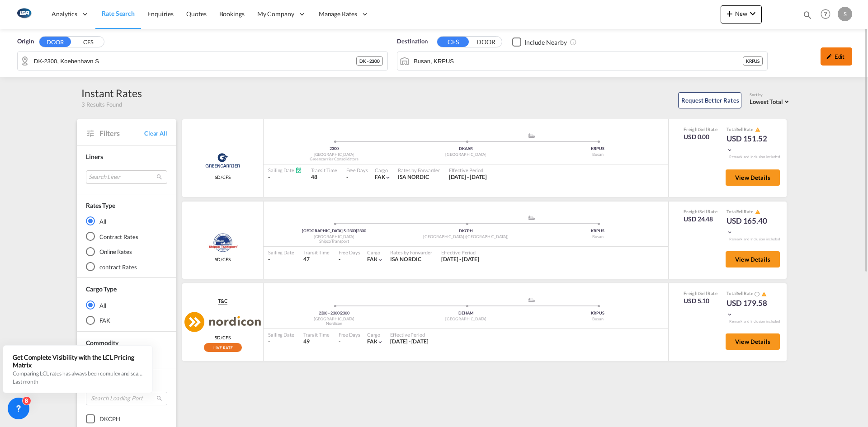 The width and height of the screenshot is (868, 427). Describe the element at coordinates (845, 14) in the screenshot. I see `div: S` at that location.